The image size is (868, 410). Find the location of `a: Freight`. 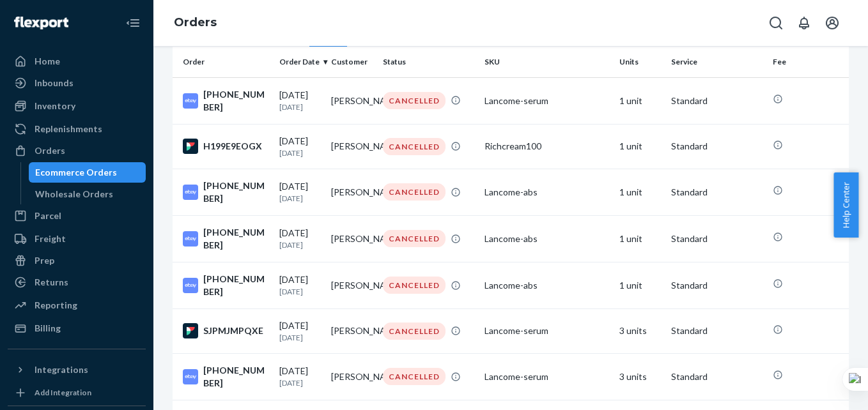

a: Freight is located at coordinates (76, 239).